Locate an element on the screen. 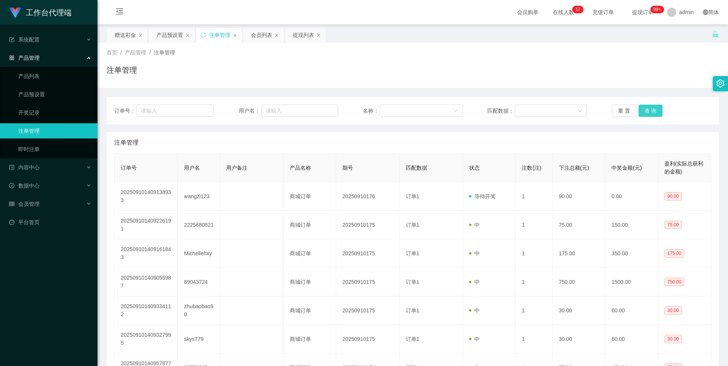 The height and width of the screenshot is (366, 728). i: 图标: profile is located at coordinates (12, 167).